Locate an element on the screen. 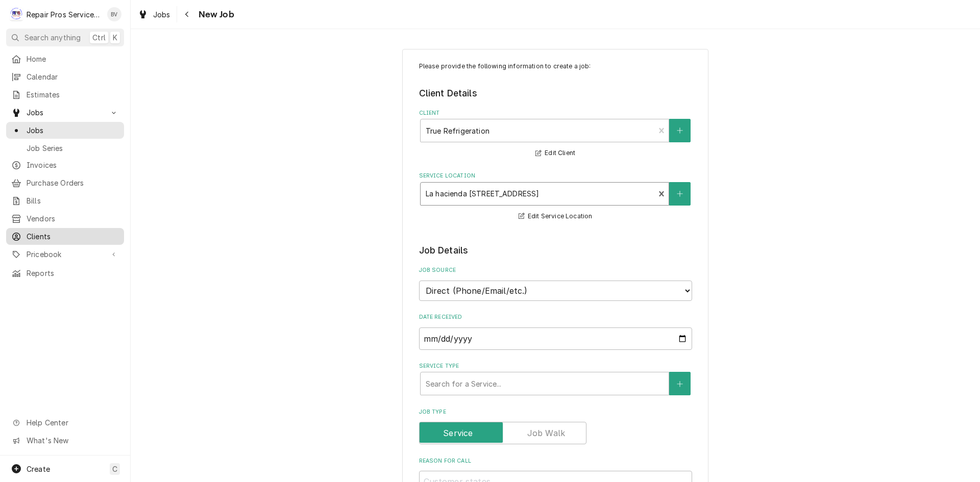  span: Search anything is located at coordinates (53, 37).